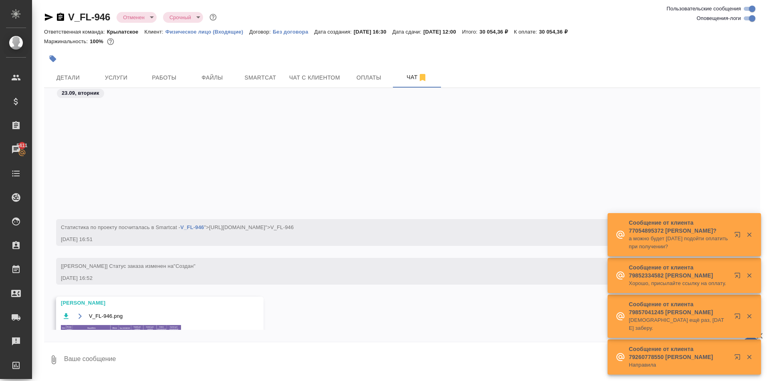 Image resolution: width=769 pixels, height=381 pixels. Describe the element at coordinates (213, 17) in the screenshot. I see `button: Доп статусы указывают на важность/срочность заказа` at that location.